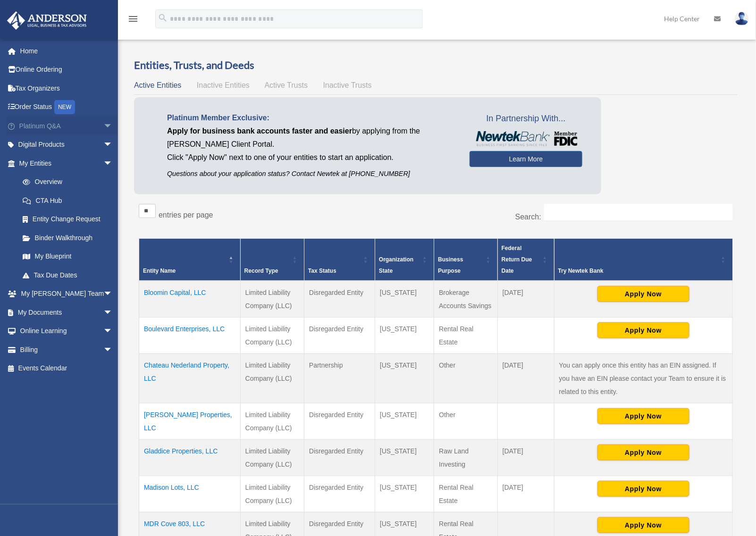 This screenshot has height=536, width=756. Describe the element at coordinates (347, 85) in the screenshot. I see `span: Inactive Trusts` at that location.